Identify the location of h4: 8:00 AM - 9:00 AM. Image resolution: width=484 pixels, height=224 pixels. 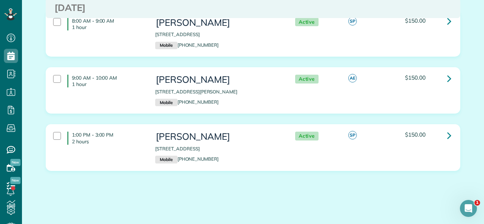
(106, 24).